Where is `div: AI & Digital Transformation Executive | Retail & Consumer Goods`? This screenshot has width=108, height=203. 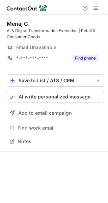 div: AI & Digital Transformation Executive | Retail & Consumer Goods is located at coordinates (55, 34).